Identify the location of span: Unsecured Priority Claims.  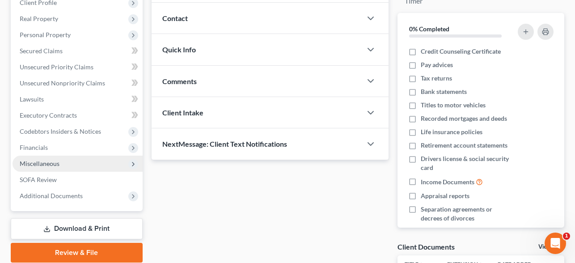
(56, 67).